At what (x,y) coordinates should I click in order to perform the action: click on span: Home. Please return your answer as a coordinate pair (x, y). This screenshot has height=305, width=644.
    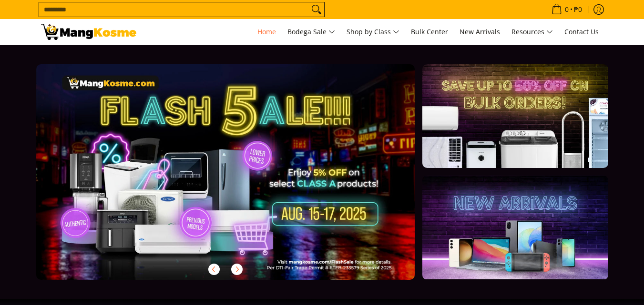
    Looking at the image, I should click on (266, 31).